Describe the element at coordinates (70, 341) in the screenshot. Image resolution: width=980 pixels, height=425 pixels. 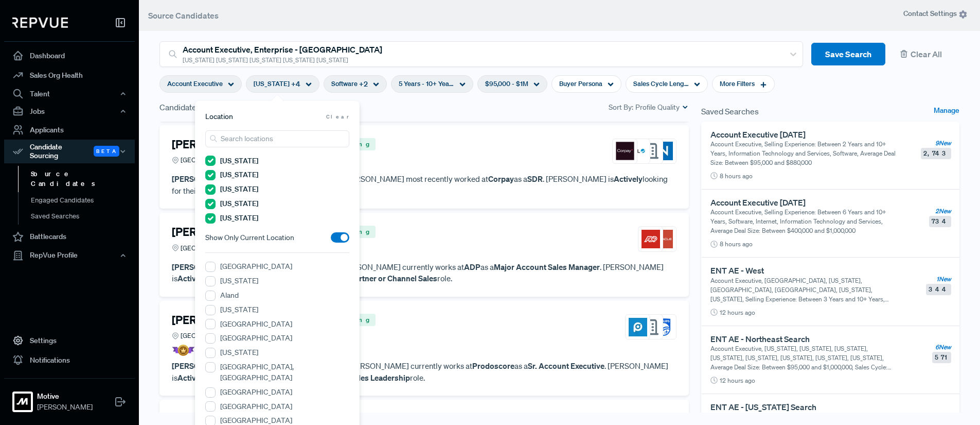
I see `a: Settings` at that location.